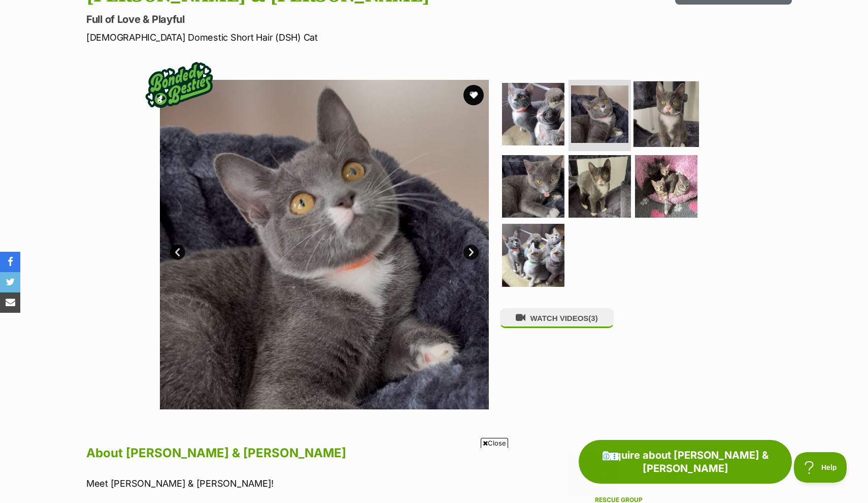 This screenshot has width=868, height=503. Describe the element at coordinates (179, 85) in the screenshot. I see `img: bonded besties` at that location.